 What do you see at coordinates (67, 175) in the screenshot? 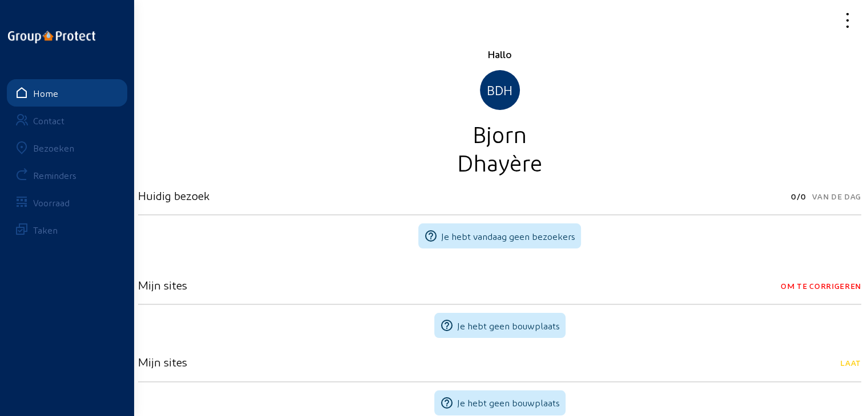
I see `a: Reminders` at bounding box center [67, 175].